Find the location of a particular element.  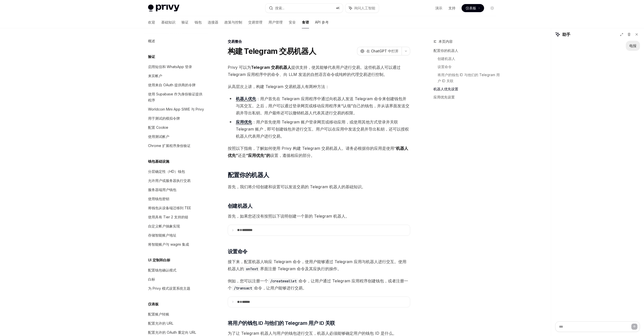

a: 来宾帐户 is located at coordinates (177, 76).